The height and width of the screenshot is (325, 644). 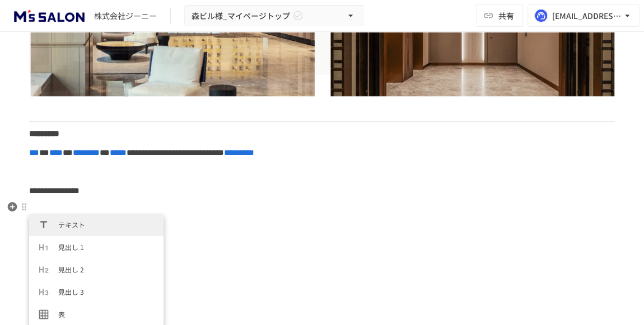 I want to click on div: 株式会社ジーニー, so click(x=126, y=15).